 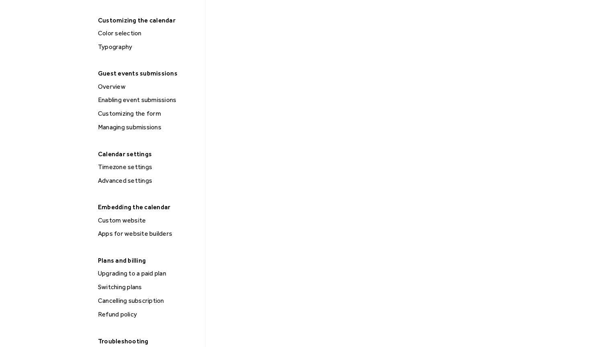 I want to click on div: Advanced settings, so click(x=148, y=181).